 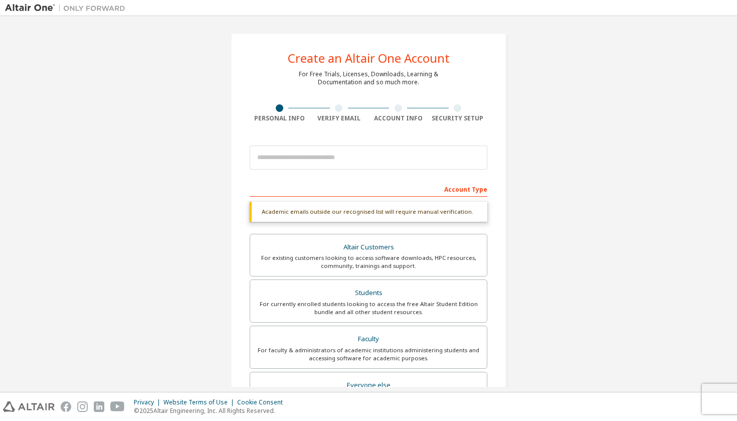 What do you see at coordinates (458, 118) in the screenshot?
I see `div: Security Setup` at bounding box center [458, 118].